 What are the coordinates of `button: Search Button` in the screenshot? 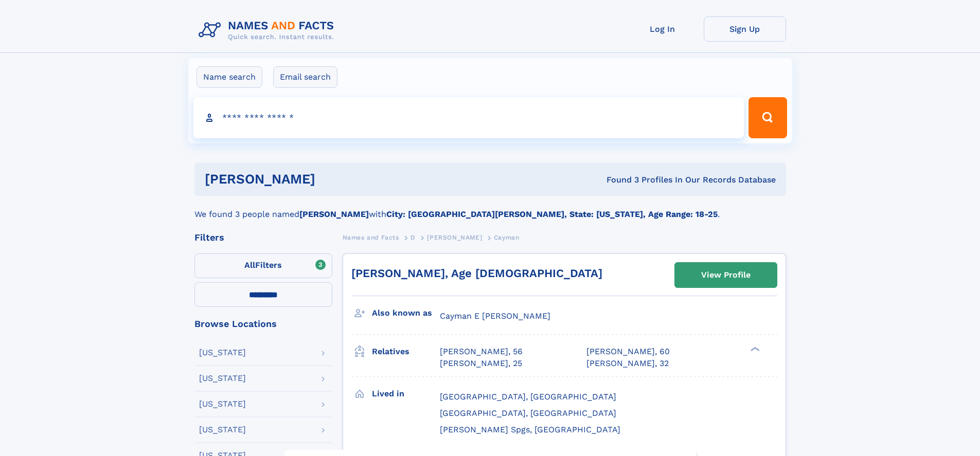 It's located at (768, 118).